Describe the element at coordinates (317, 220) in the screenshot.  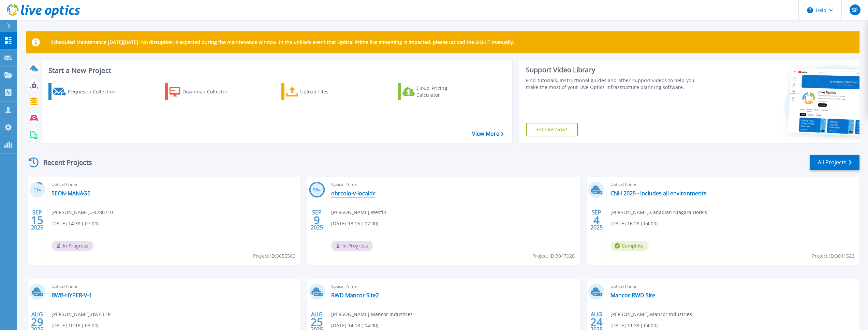
I see `span: 9` at that location.